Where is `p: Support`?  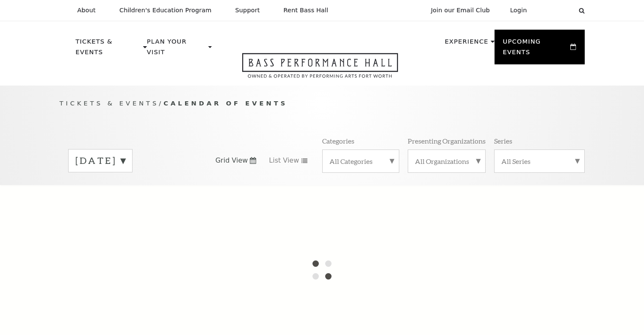 p: Support is located at coordinates (248, 10).